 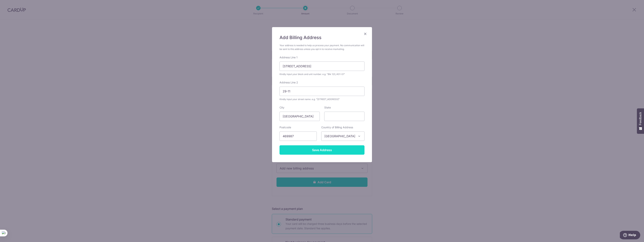 I want to click on label: Address Line 2, so click(x=289, y=82).